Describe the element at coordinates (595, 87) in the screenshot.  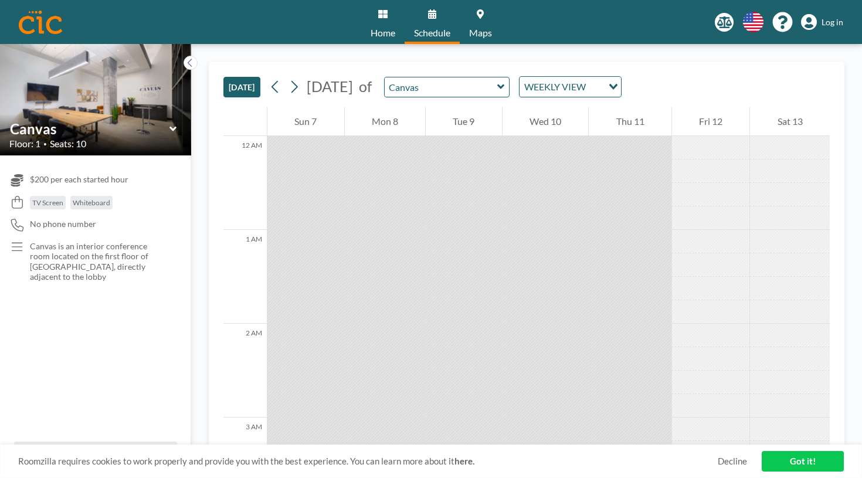
I see `input: Search for option` at that location.